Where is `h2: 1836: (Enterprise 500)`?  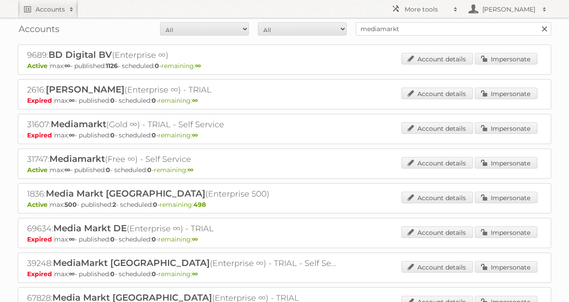 h2: 1836: (Enterprise 500) is located at coordinates (183, 194).